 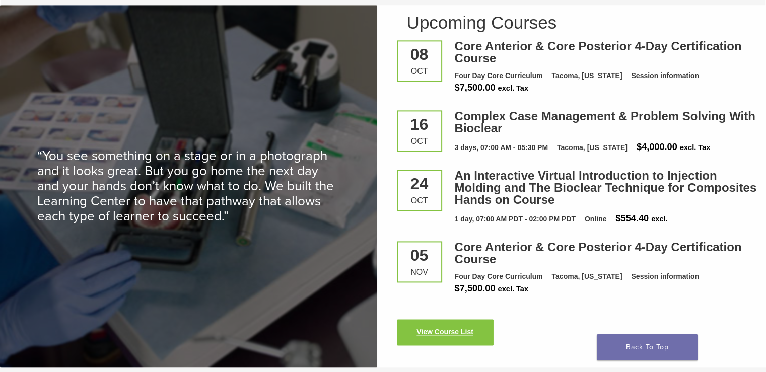 I want to click on a: Back To Top, so click(x=647, y=348).